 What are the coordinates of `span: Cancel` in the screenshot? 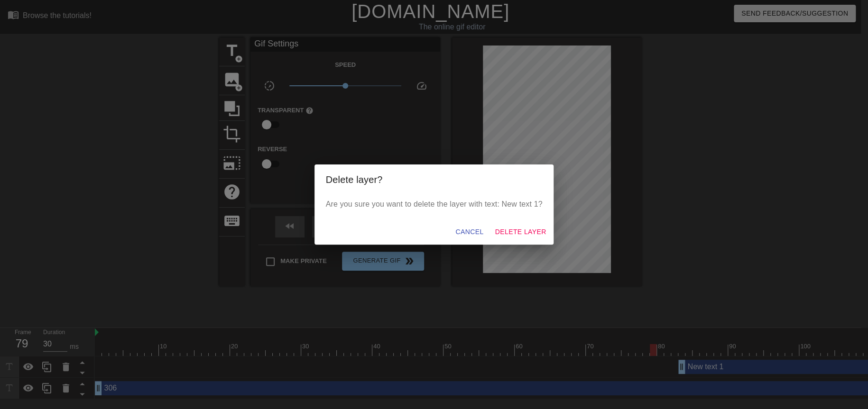 It's located at (469, 232).